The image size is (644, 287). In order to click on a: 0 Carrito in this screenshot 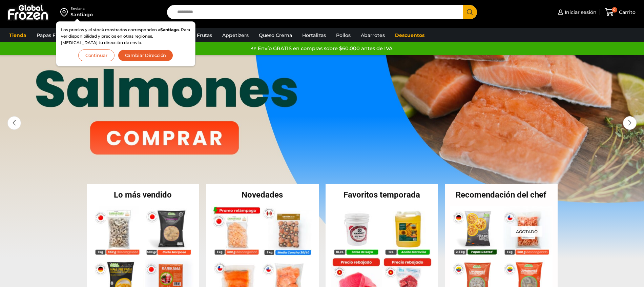, I will do `click(621, 12)`.